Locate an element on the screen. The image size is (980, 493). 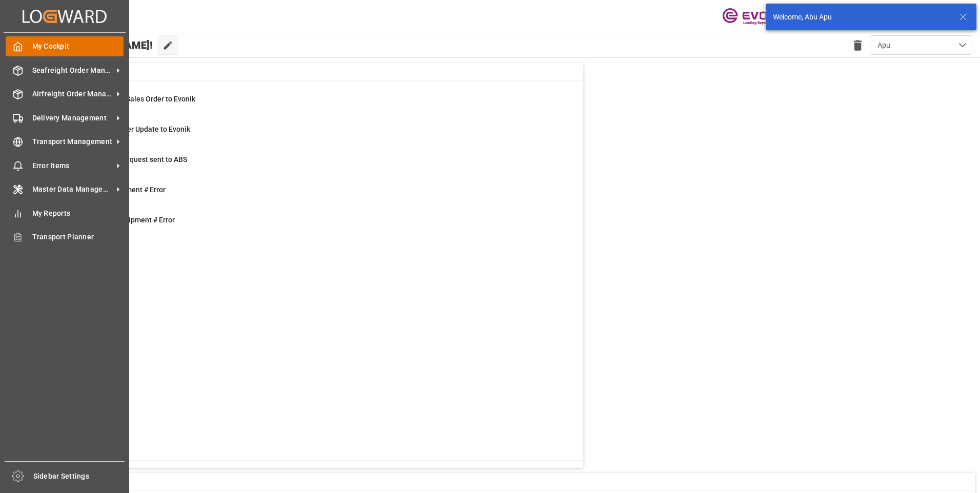
span: Error on Initial Sales Order to Evonik is located at coordinates (137, 99).